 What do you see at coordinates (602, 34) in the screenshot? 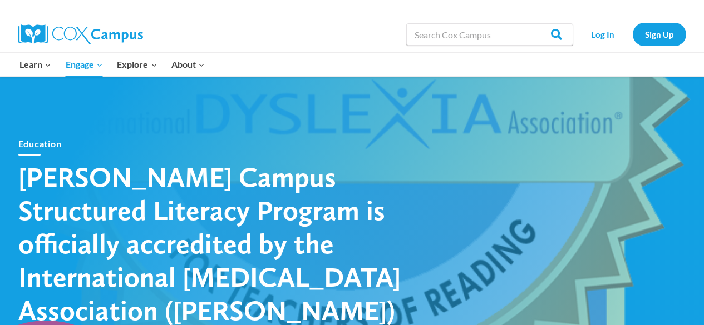
I see `a: Log In` at bounding box center [602, 34].